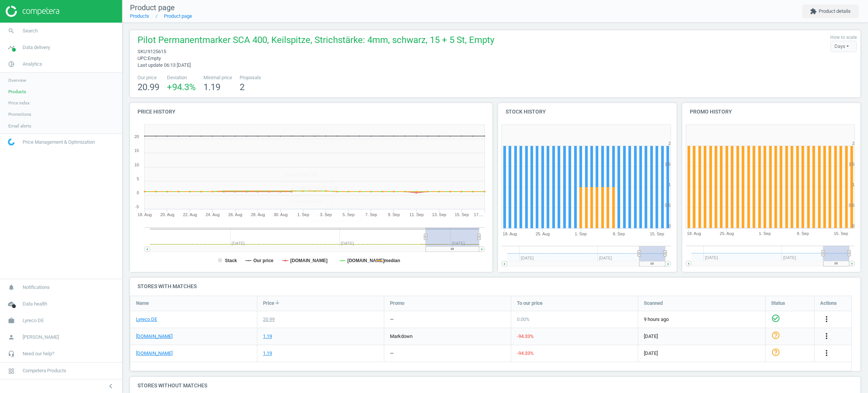 Image resolution: width=868 pixels, height=393 pixels. I want to click on span: Competera Products, so click(44, 371).